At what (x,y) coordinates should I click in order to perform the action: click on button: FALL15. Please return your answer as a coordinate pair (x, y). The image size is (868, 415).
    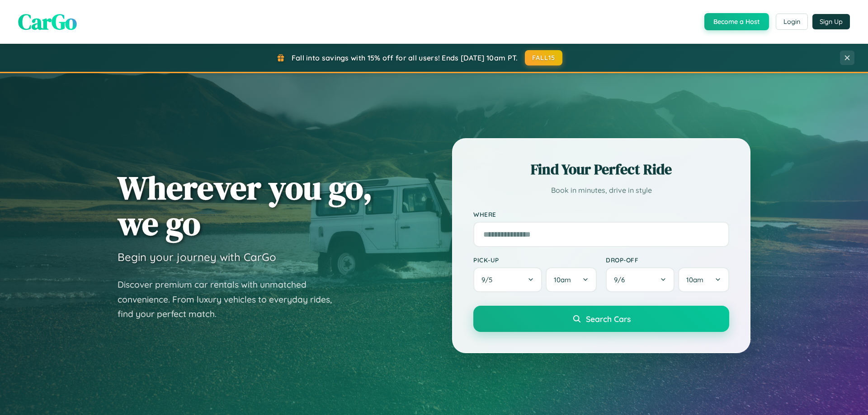
    Looking at the image, I should click on (544, 58).